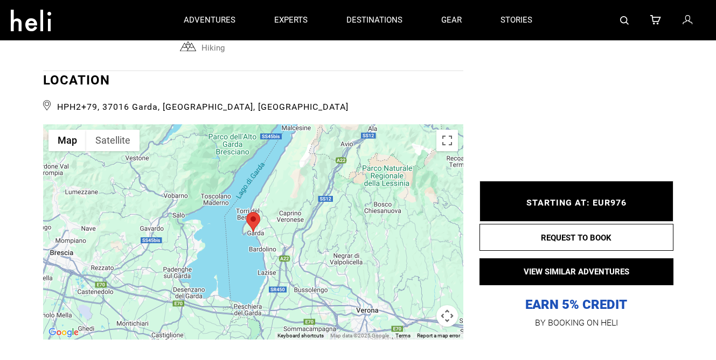 The width and height of the screenshot is (716, 360). What do you see at coordinates (64, 333) in the screenshot?
I see `img: Google` at bounding box center [64, 333].